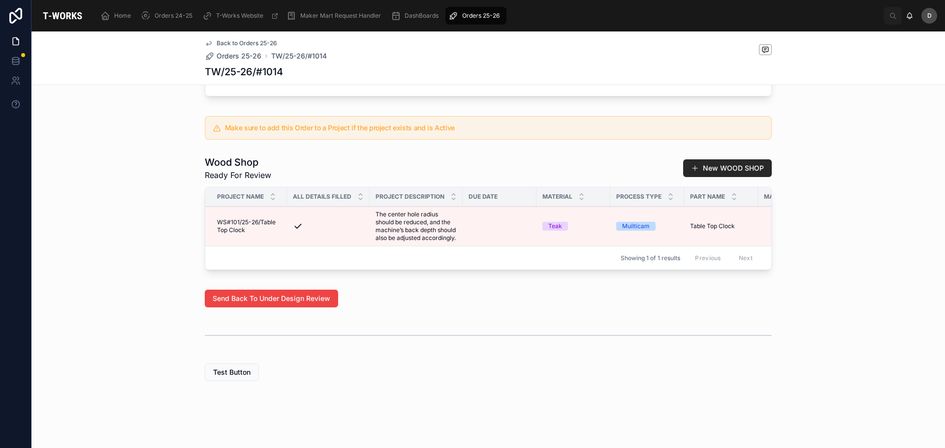 This screenshot has height=448, width=945. What do you see at coordinates (238, 175) in the screenshot?
I see `span: Ready For Review` at bounding box center [238, 175].